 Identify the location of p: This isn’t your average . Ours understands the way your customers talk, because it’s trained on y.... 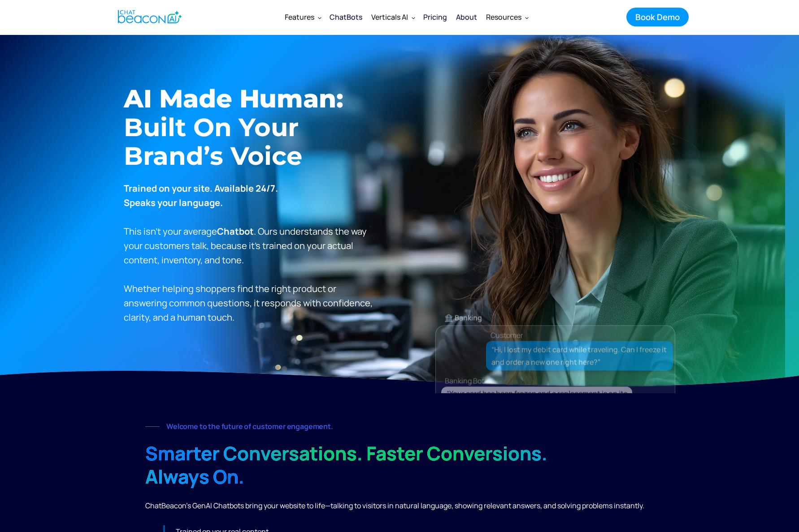
(248, 253).